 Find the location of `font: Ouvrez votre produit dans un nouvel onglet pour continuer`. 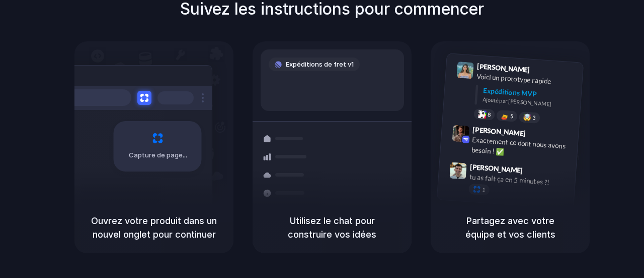

font: Ouvrez votre produit dans un nouvel onglet pour continuer is located at coordinates (154, 227).